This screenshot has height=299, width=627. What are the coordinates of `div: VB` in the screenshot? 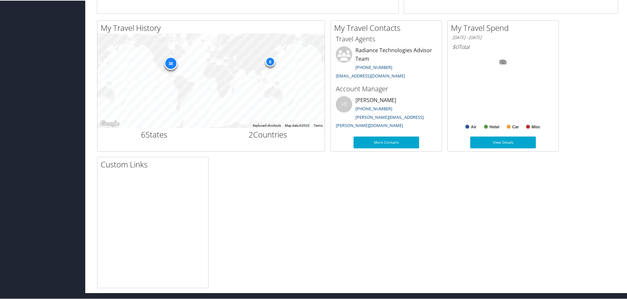 It's located at (344, 104).